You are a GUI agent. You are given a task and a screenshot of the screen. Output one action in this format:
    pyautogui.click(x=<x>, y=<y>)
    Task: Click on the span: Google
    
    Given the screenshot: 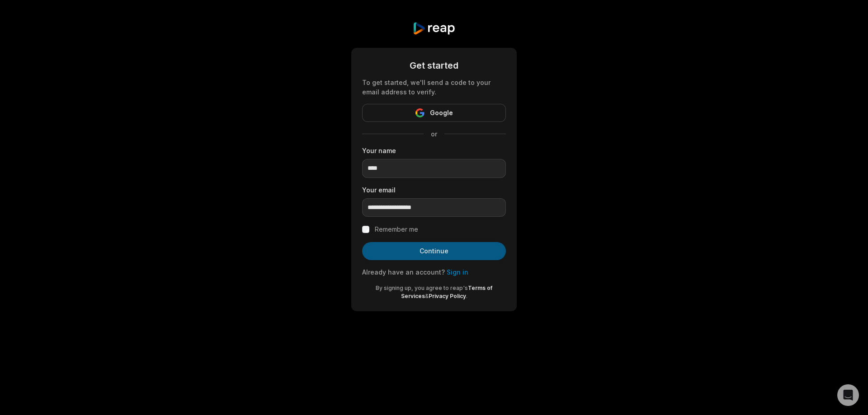 What is the action you would take?
    pyautogui.click(x=441, y=113)
    